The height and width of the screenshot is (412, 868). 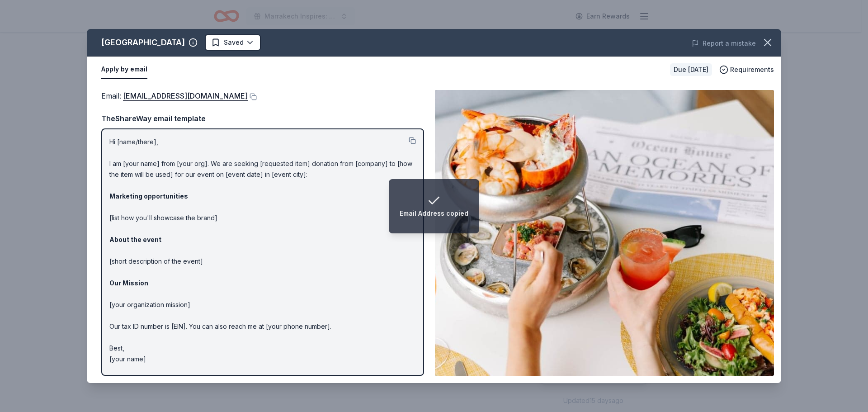 What do you see at coordinates (129, 282) in the screenshot?
I see `strong: Our Mission` at bounding box center [129, 282].